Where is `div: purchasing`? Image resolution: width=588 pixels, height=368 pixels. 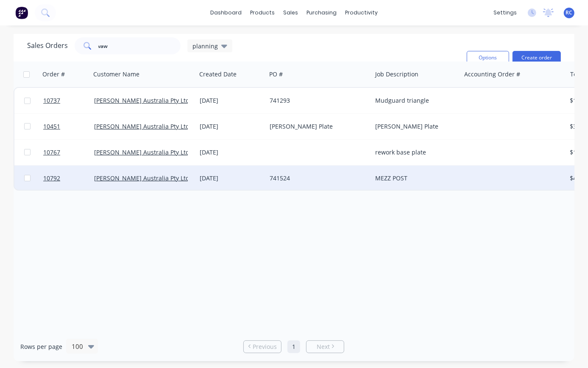
div: purchasing is located at coordinates (321, 13).